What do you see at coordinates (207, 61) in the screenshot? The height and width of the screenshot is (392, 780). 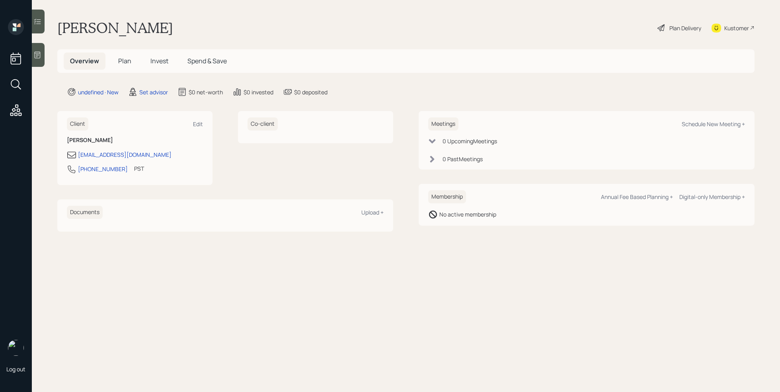 I see `span: Spend & Save` at bounding box center [207, 61].